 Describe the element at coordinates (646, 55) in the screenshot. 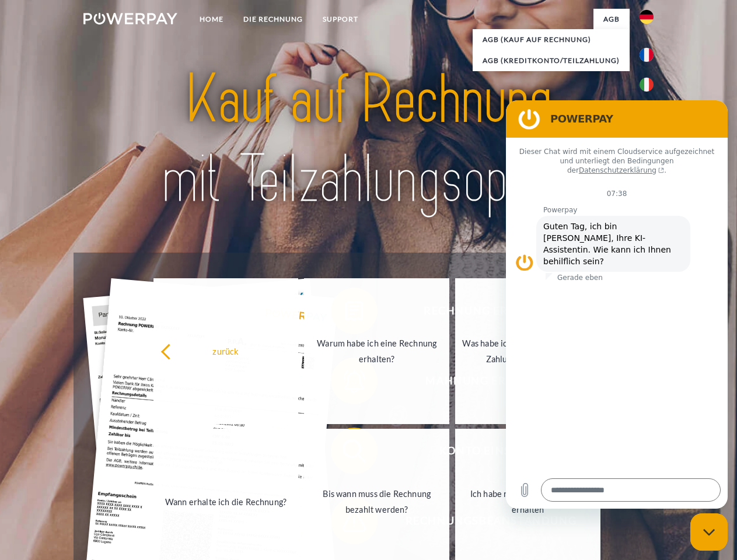

I see `img: fr` at that location.